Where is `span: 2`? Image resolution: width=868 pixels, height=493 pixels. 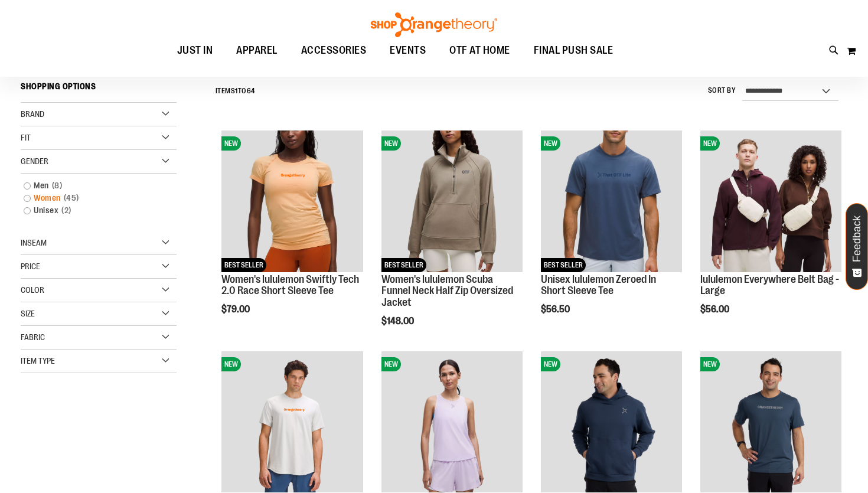
span: 2 is located at coordinates (66, 210).